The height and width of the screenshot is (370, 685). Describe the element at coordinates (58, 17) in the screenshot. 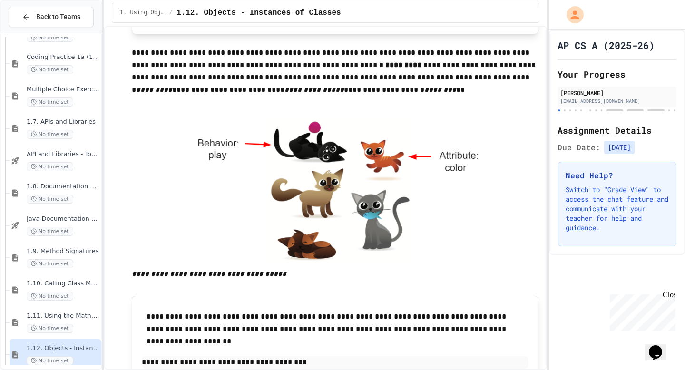

I see `span: Back to Teams` at that location.